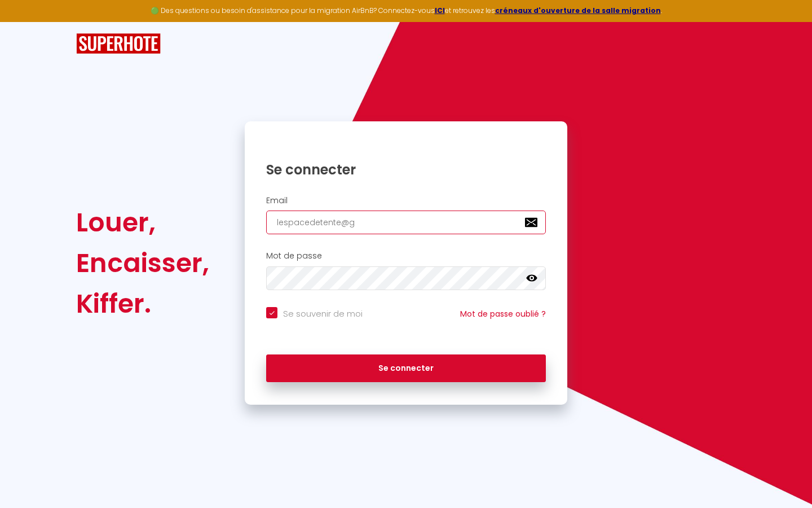 Image resolution: width=812 pixels, height=508 pixels. I want to click on div: Louer,, so click(143, 223).